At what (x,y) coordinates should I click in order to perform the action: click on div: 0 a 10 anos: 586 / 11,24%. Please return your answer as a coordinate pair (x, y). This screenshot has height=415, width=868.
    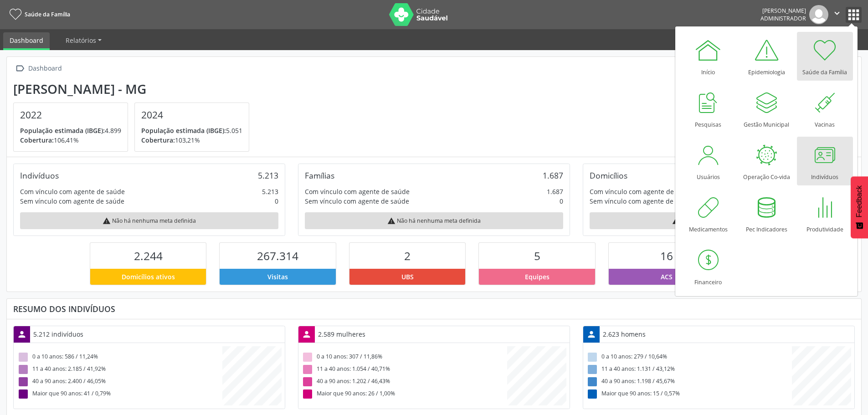
    Looking at the image, I should click on (119, 357).